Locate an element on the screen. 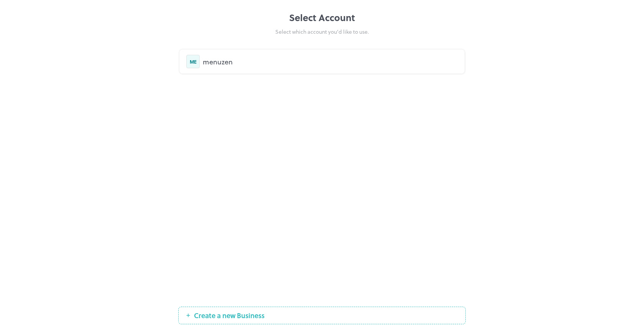 The image size is (644, 335). div: menuzen is located at coordinates (330, 61).